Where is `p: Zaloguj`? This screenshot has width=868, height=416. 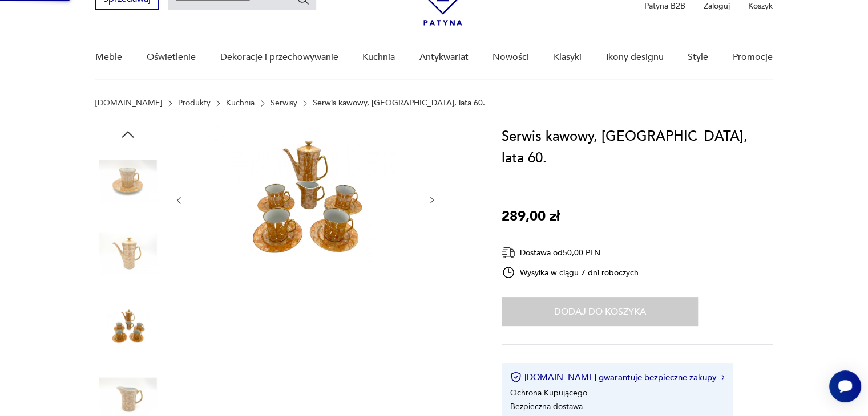
p: Zaloguj is located at coordinates (717, 6).